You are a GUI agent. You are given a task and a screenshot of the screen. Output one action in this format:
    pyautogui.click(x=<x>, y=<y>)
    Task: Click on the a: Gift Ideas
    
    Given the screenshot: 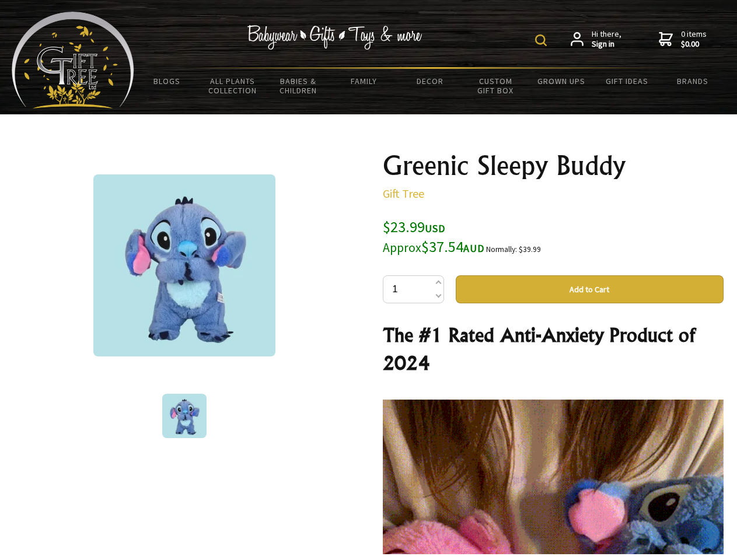 What is the action you would take?
    pyautogui.click(x=627, y=82)
    